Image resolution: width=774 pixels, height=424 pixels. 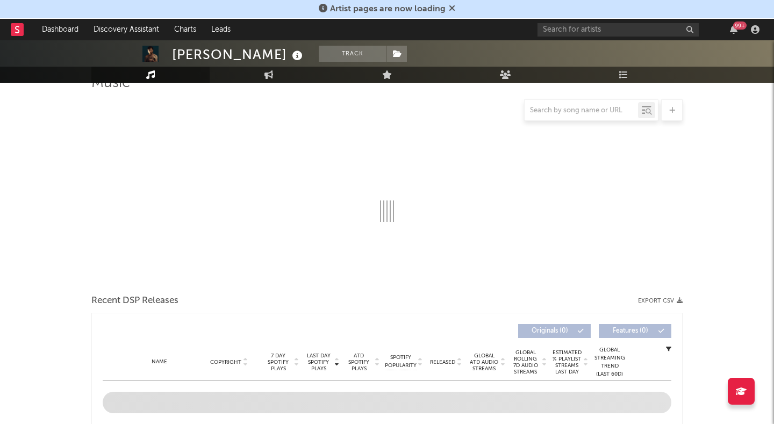 I want to click on input: Search by song name or URL, so click(x=581, y=111).